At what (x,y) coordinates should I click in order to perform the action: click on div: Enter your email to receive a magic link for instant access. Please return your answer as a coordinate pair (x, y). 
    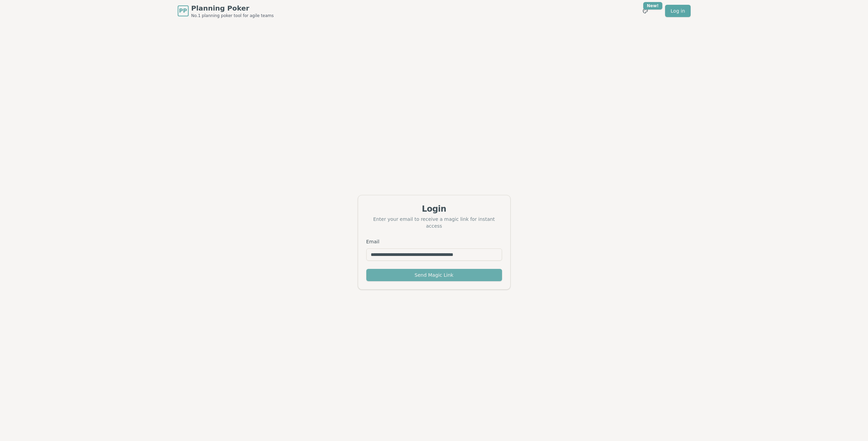
    Looking at the image, I should click on (434, 222).